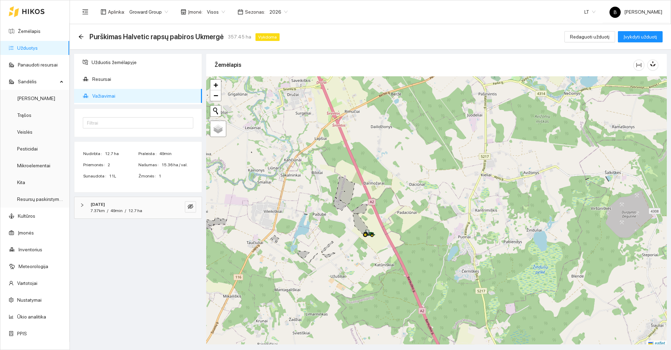 This screenshot has height=350, width=671. What do you see at coordinates (123, 176) in the screenshot?
I see `span: 11L` at bounding box center [123, 176].